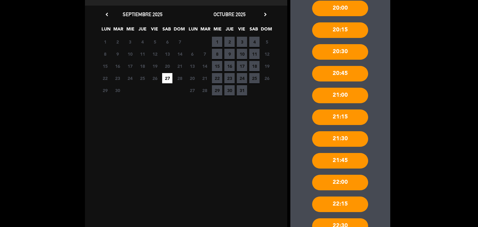  I want to click on div: 20:00, so click(340, 8).